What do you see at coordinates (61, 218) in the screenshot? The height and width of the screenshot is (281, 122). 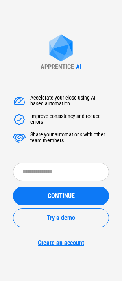 I see `span: Try a demo` at bounding box center [61, 218].